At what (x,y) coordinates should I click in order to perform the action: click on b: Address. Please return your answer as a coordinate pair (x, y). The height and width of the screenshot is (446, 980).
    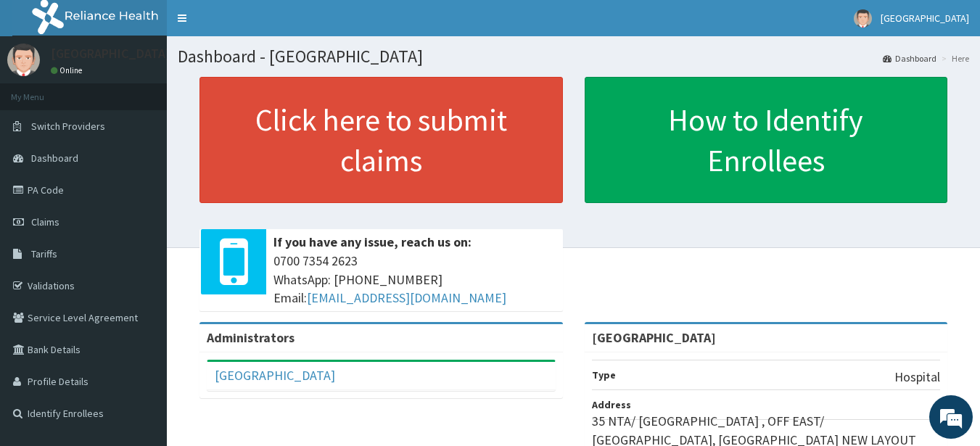
    Looking at the image, I should click on (611, 405).